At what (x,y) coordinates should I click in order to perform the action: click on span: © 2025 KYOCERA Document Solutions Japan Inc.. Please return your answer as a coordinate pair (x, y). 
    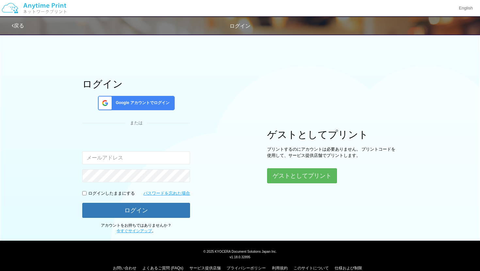
    Looking at the image, I should click on (240, 252).